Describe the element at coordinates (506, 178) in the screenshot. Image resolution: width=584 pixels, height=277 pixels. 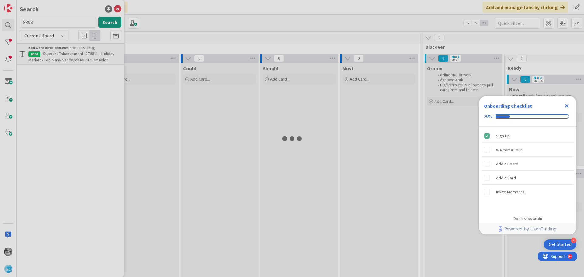
I see `div: Add a Card` at that location.